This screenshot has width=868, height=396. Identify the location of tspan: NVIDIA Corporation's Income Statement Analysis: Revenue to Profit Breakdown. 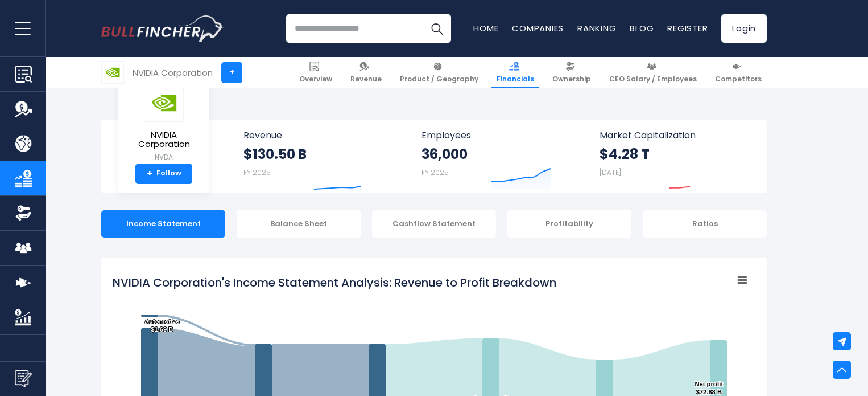
(335, 282).